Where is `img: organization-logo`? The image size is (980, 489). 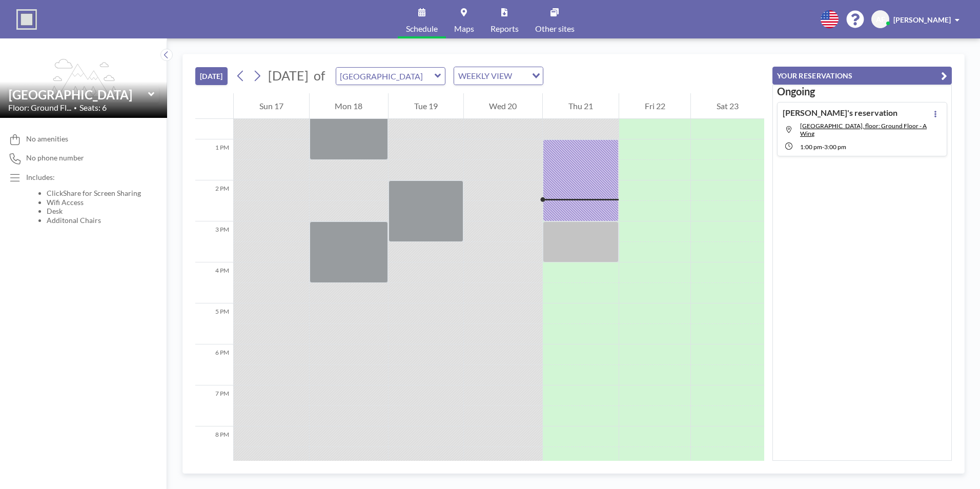 img: organization-logo is located at coordinates (27, 20).